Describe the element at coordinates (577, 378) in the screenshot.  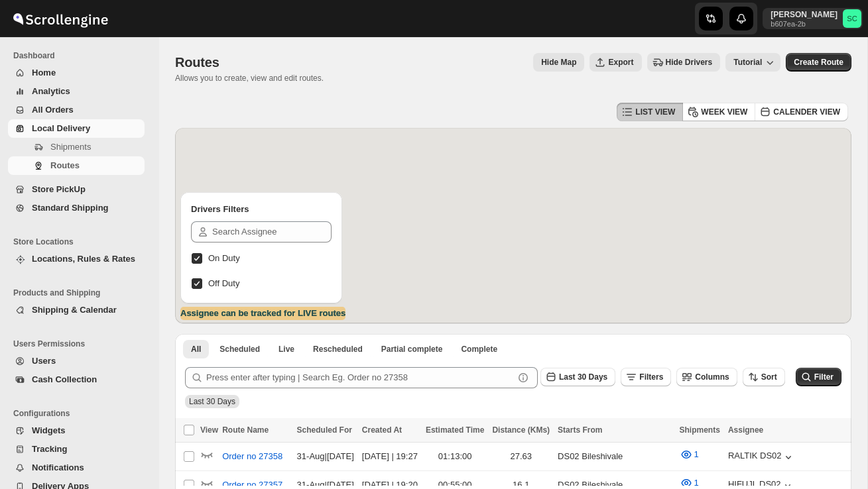
I see `button: Last 30 Days` at that location.